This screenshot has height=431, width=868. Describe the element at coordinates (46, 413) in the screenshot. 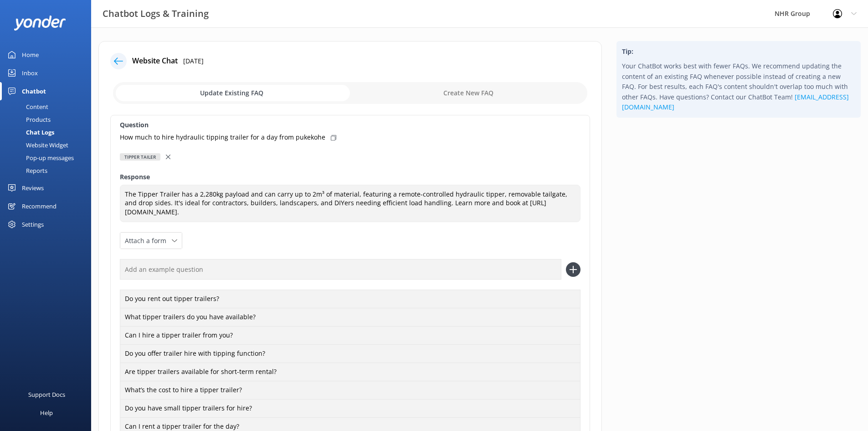

I see `div: Help` at that location.